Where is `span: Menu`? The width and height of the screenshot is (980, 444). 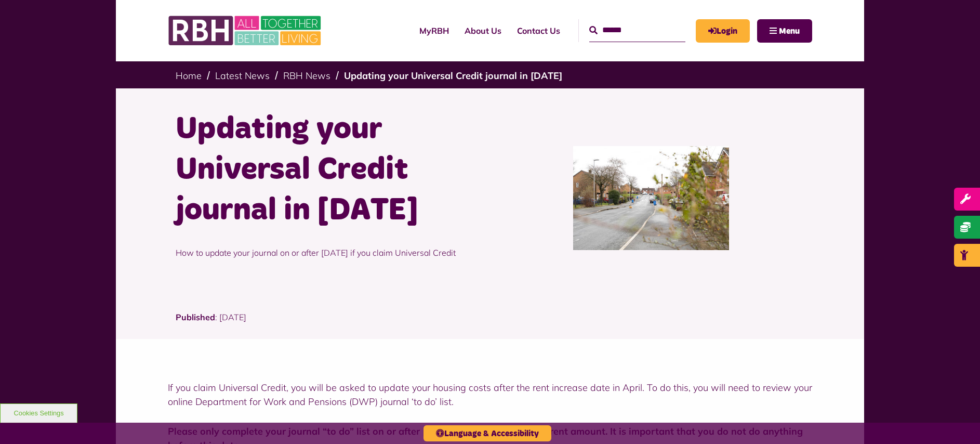
span: Menu is located at coordinates (789, 31).